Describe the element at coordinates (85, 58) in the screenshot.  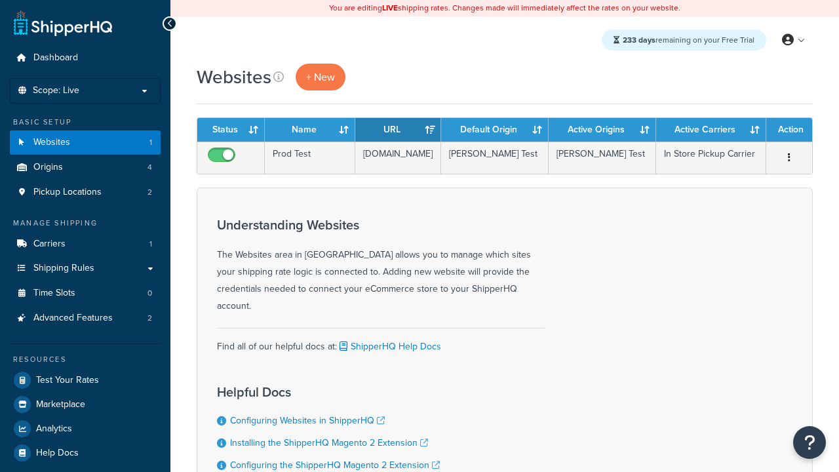
I see `li: Dashboard` at that location.